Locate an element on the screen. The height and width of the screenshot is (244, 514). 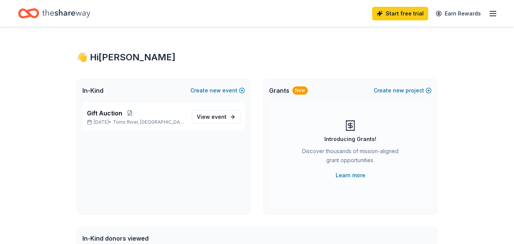
span: Grants is located at coordinates (279, 90).